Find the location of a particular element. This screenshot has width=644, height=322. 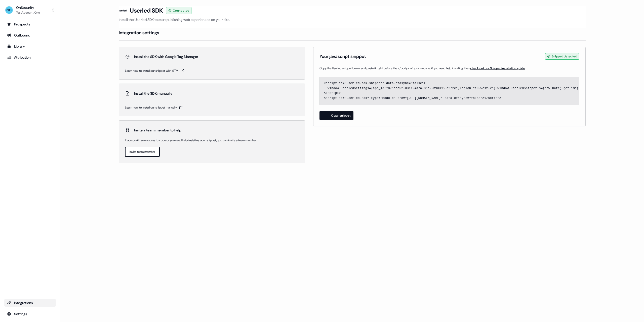

button: OnSecurityTestAccount One is located at coordinates (30, 10).